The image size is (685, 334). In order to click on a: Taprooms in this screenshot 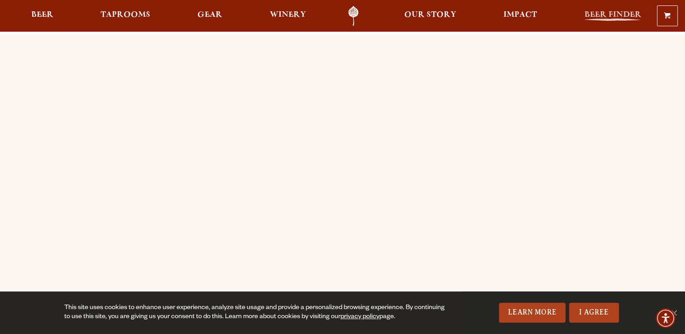, I will do `click(125, 16)`.